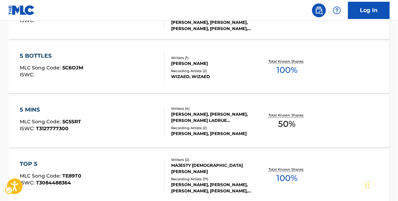  What do you see at coordinates (53, 183) in the screenshot?
I see `span: T3084488364` at bounding box center [53, 183].